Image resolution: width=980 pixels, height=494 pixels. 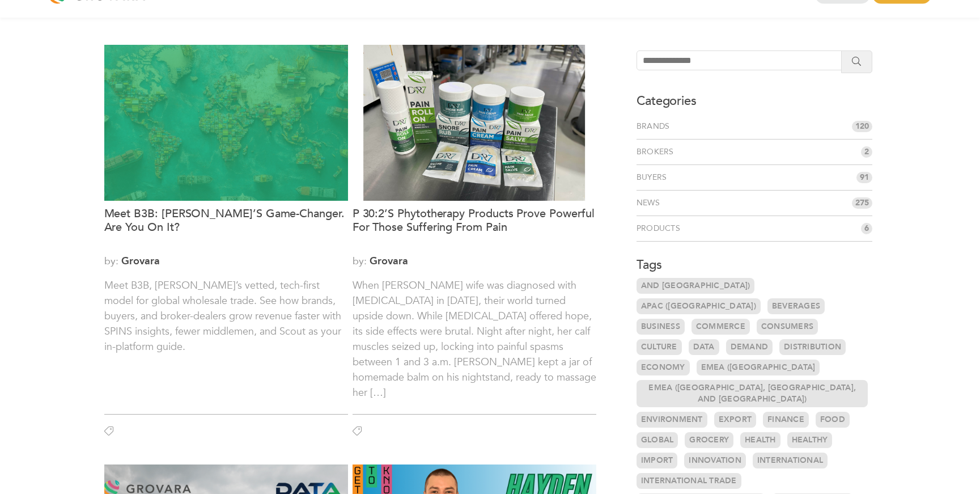 I want to click on h3: P 30:2’s Phytotherapy Products Prove Powerful for Those Suffering From Pain, so click(x=474, y=227).